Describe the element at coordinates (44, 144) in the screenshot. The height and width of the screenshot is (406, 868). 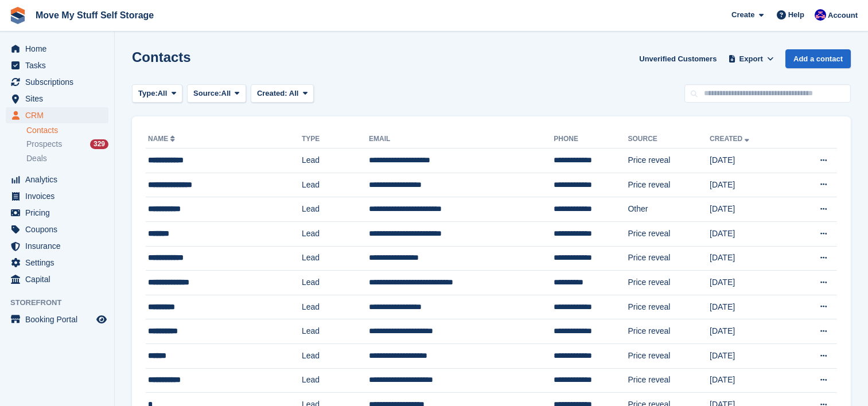
I see `span: Prospects` at that location.